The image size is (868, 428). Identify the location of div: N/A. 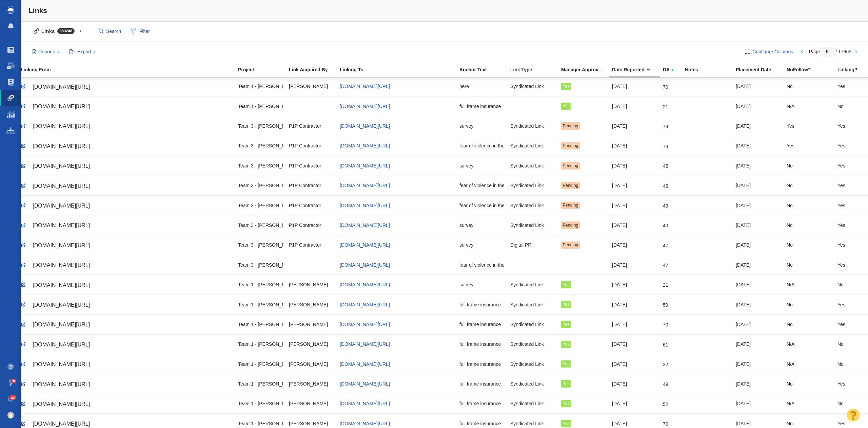
(809, 344).